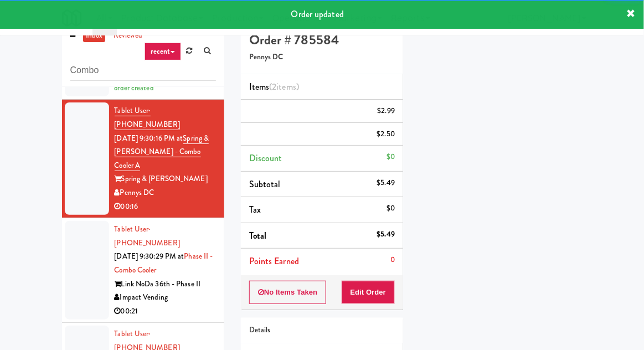 Image resolution: width=644 pixels, height=350 pixels. I want to click on div: Impact Vending, so click(165, 297).